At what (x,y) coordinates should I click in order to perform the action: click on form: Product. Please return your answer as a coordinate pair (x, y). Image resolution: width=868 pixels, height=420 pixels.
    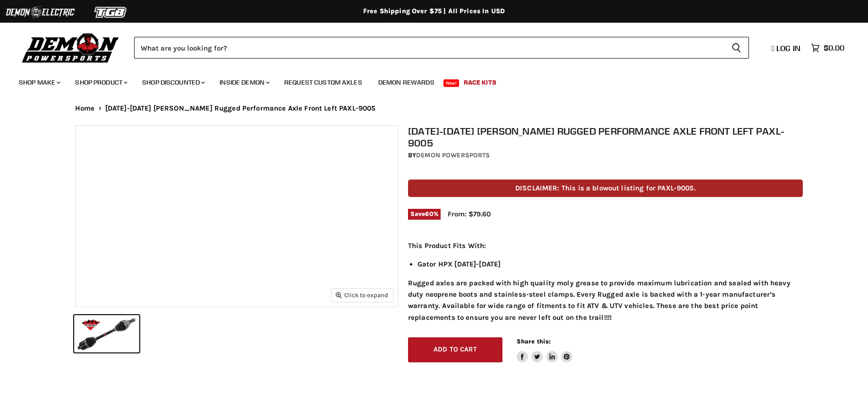
    Looking at the image, I should click on (441, 48).